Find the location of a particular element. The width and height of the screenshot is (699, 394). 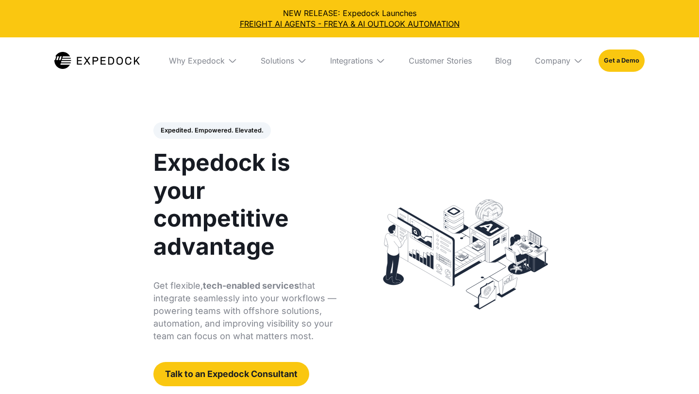

div: Integrations is located at coordinates (351, 61).